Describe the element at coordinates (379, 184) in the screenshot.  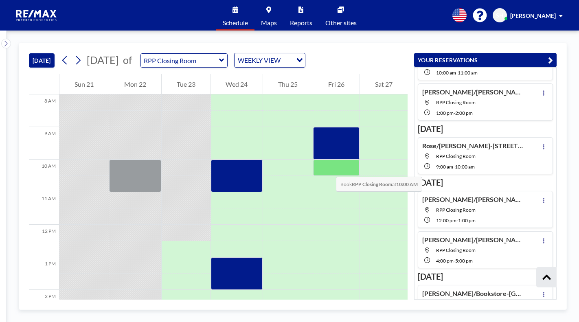
I see `span: Book at` at that location.